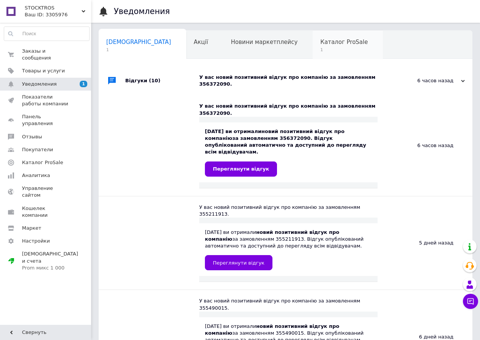  Describe the element at coordinates (264, 42) in the screenshot. I see `span: Новини маркетплейсу` at that location.